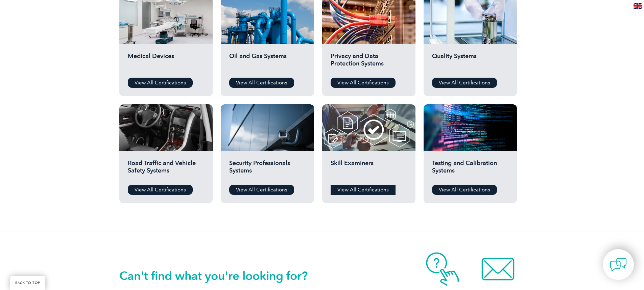 This screenshot has width=644, height=290. I want to click on h2: Testing and Calibration Systems, so click(470, 170).